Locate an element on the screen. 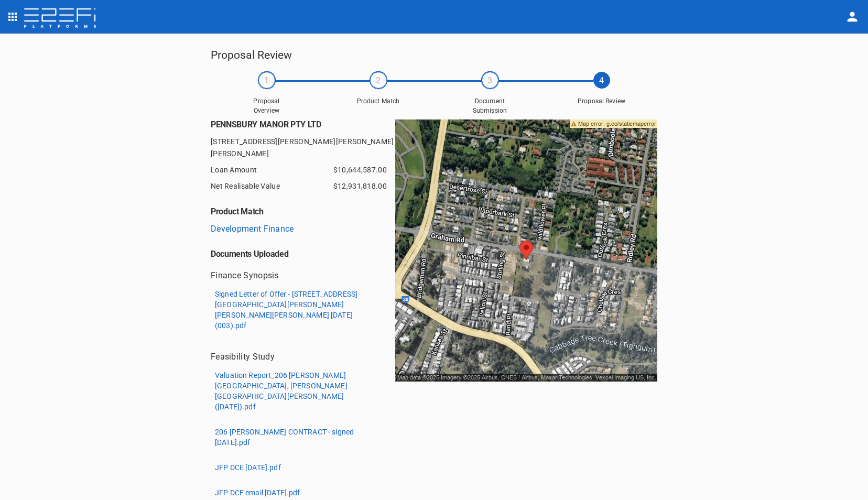  span: $12,931,818.00 is located at coordinates (360, 186).